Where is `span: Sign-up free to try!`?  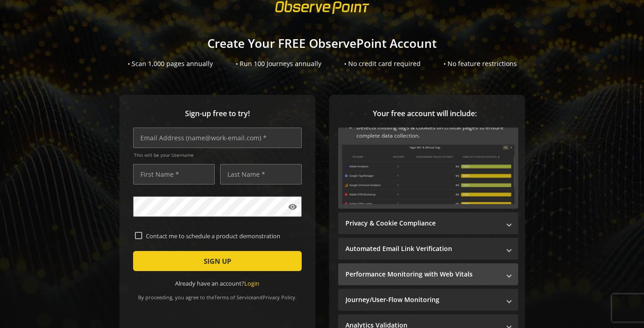
span: Sign-up free to try! is located at coordinates (218, 113).